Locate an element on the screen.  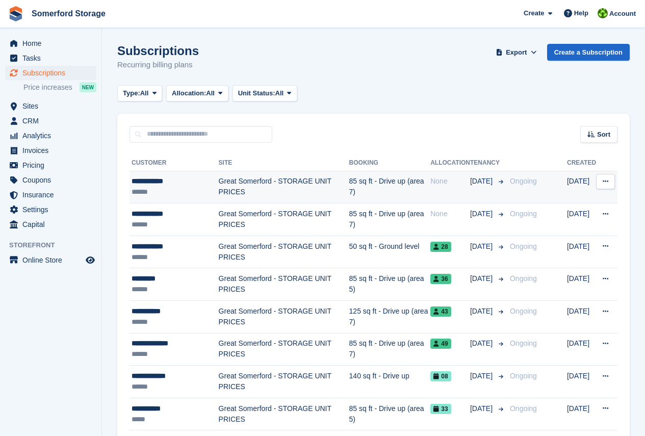
th: Allocation is located at coordinates (450, 163).